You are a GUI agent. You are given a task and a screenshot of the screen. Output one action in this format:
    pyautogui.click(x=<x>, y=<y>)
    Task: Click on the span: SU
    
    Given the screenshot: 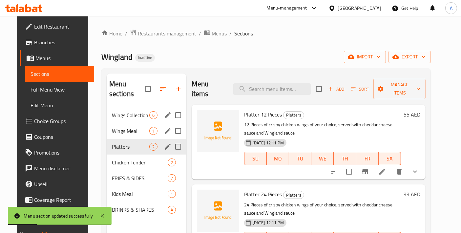 What is the action you would take?
    pyautogui.click(x=256, y=159)
    